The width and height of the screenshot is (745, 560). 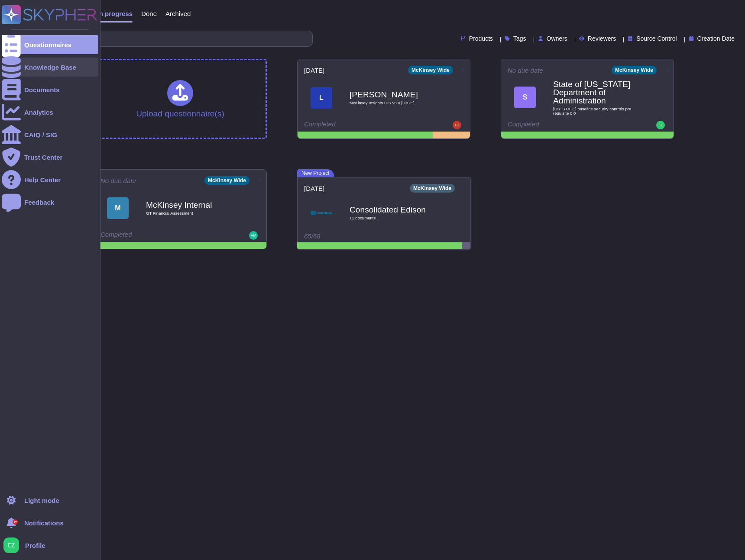 What do you see at coordinates (50, 67) in the screenshot?
I see `div: Knowledge Base` at bounding box center [50, 67].